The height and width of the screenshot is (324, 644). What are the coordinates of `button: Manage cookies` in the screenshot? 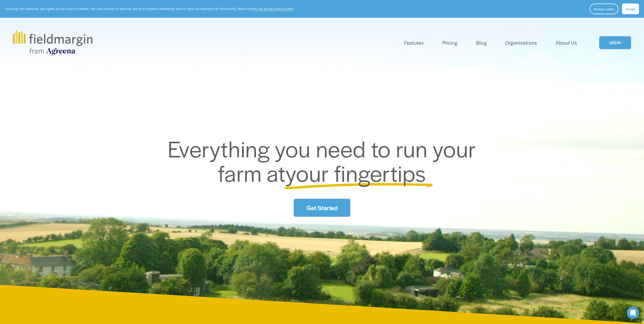 It's located at (604, 9).